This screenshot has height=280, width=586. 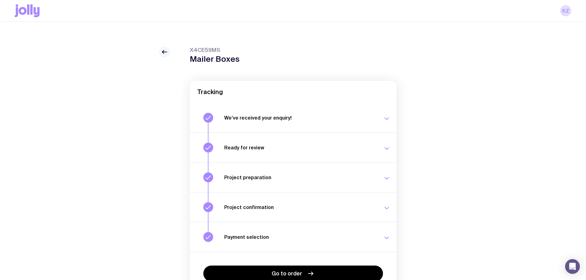 What do you see at coordinates (293, 147) in the screenshot?
I see `button: Ready for review` at bounding box center [293, 147].